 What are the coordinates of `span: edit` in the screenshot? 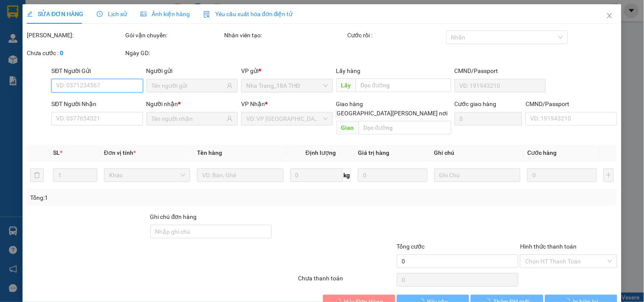 It's located at (30, 14).